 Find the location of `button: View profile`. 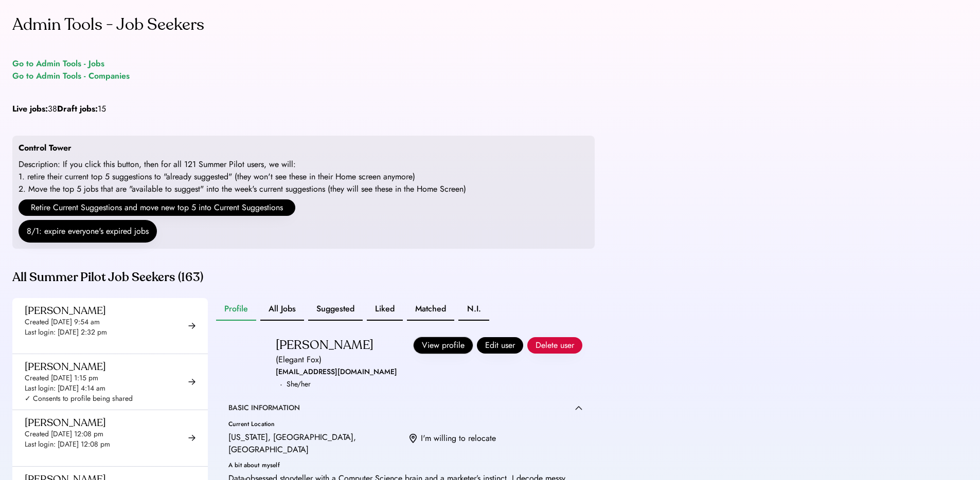

button: View profile is located at coordinates (443, 346).